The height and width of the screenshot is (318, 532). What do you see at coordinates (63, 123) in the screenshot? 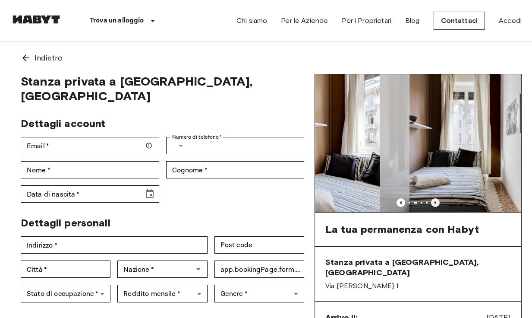
I see `span: Dettagli account` at bounding box center [63, 123].